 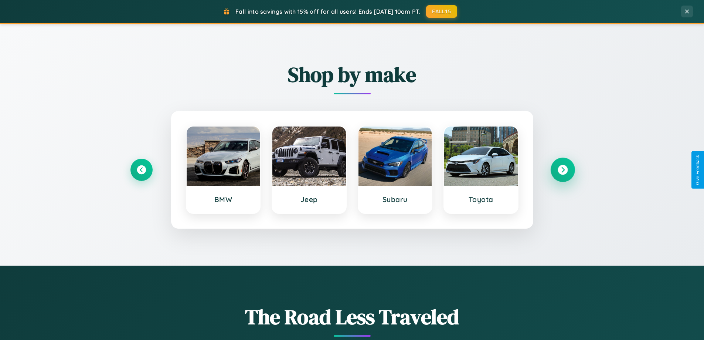 I want to click on div: Give Feedback, so click(x=698, y=170).